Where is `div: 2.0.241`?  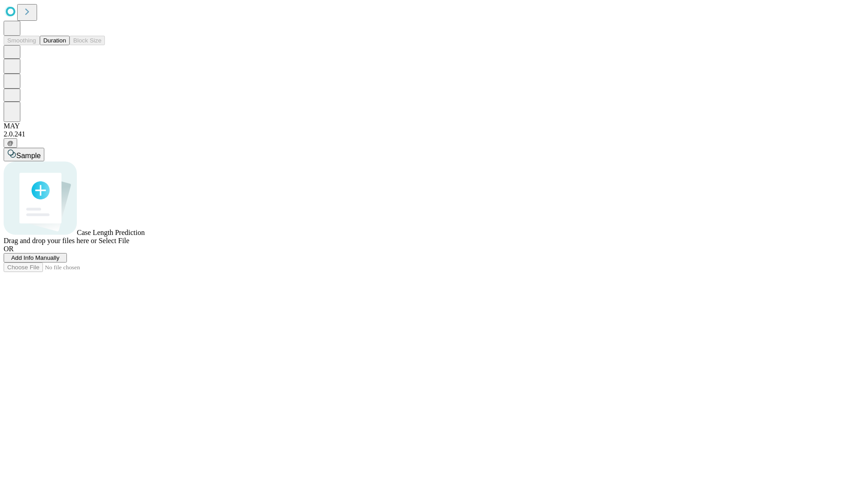 div: 2.0.241 is located at coordinates (434, 134).